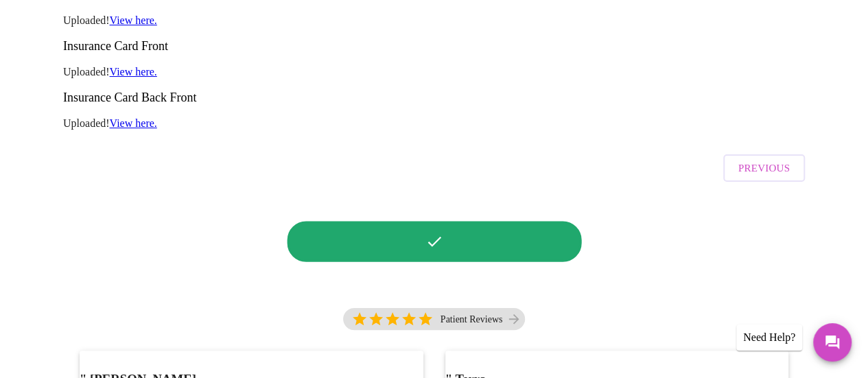 The height and width of the screenshot is (378, 868). What do you see at coordinates (434, 319) in the screenshot?
I see `div: 5 Stars Patient Reviews` at bounding box center [434, 319].